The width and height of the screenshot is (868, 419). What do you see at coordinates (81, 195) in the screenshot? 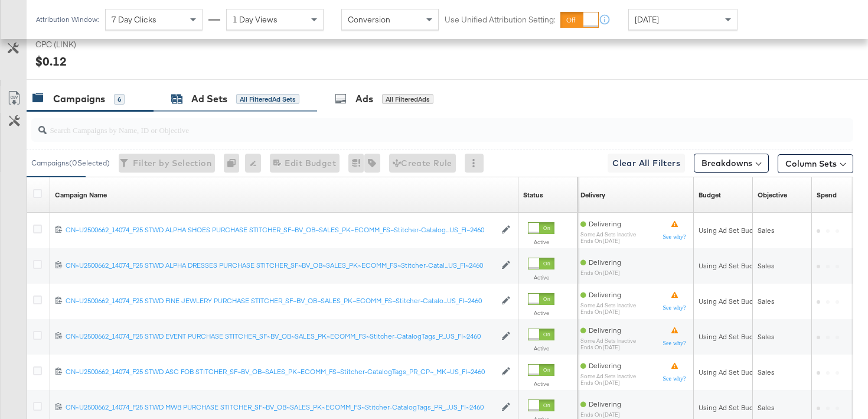
I see `div: Campaign Name` at bounding box center [81, 195].